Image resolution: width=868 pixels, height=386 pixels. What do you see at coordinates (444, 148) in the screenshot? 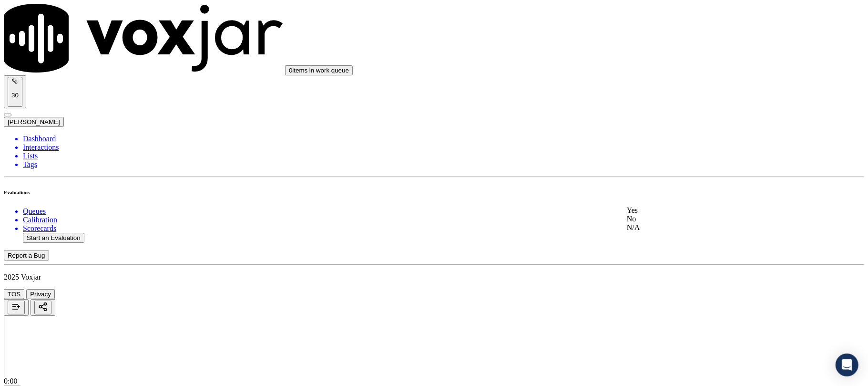
I see `li: Interactions` at bounding box center [444, 148].